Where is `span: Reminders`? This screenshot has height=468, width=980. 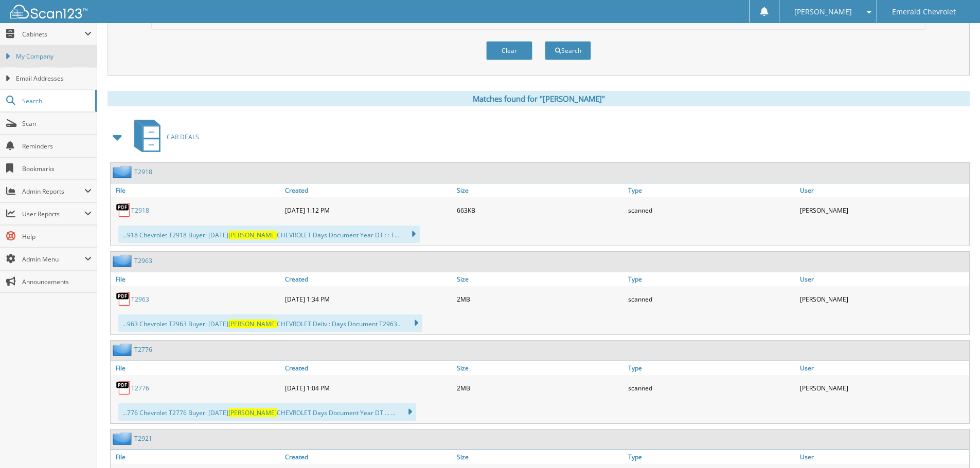
span: Reminders is located at coordinates (57, 146).